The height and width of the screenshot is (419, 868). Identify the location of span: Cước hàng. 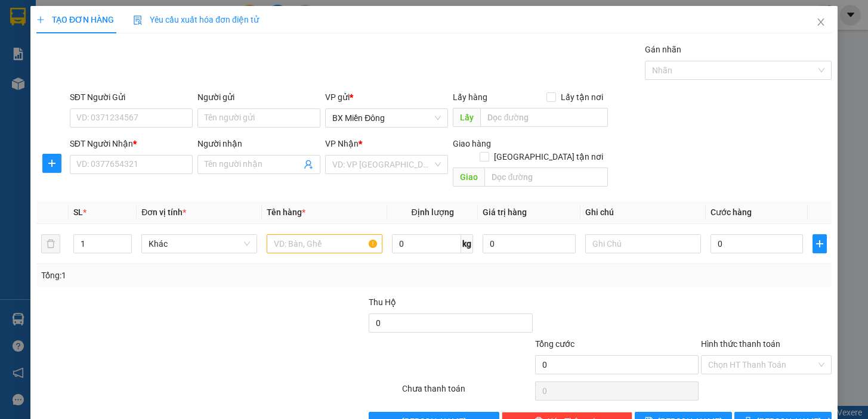
(731, 212).